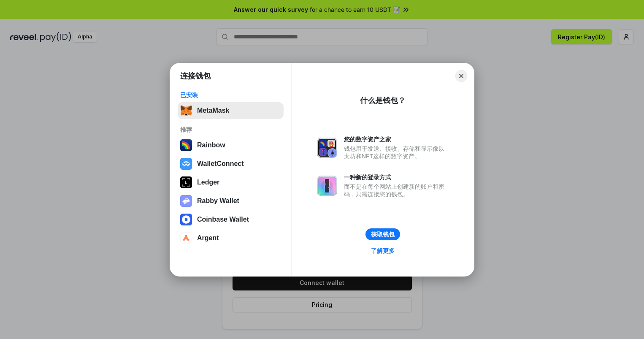 Image resolution: width=644 pixels, height=339 pixels. Describe the element at coordinates (230, 182) in the screenshot. I see `button: Ledger` at that location.